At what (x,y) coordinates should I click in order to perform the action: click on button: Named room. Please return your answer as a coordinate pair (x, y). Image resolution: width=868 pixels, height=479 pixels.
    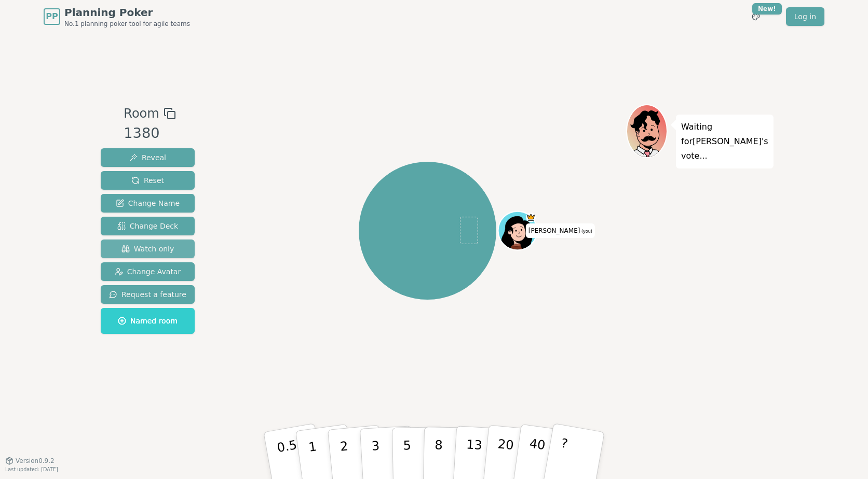
    Looking at the image, I should click on (148, 321).